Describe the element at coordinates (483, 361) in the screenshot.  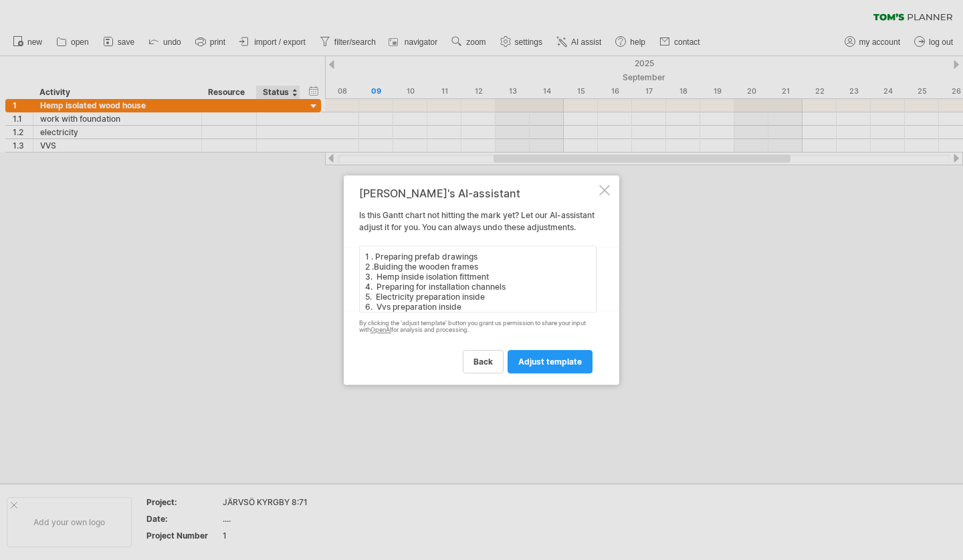
I see `a: back` at that location.